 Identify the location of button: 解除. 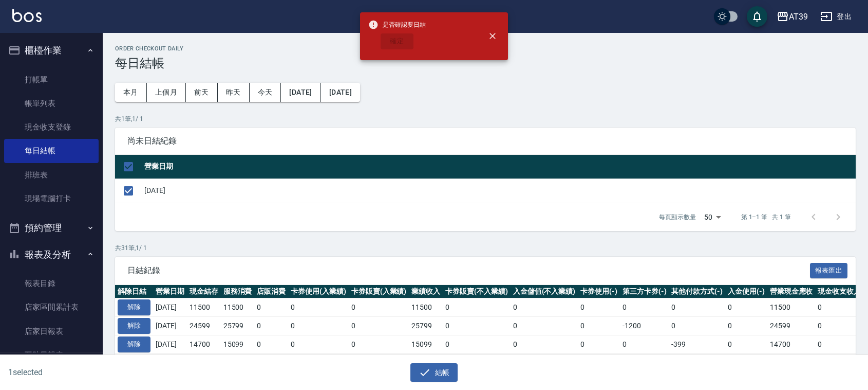
(134, 344).